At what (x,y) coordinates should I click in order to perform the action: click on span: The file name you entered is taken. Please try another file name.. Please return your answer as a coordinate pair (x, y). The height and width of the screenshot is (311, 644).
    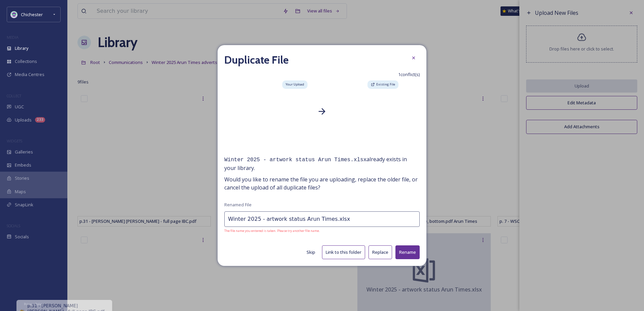
    Looking at the image, I should click on (322, 231).